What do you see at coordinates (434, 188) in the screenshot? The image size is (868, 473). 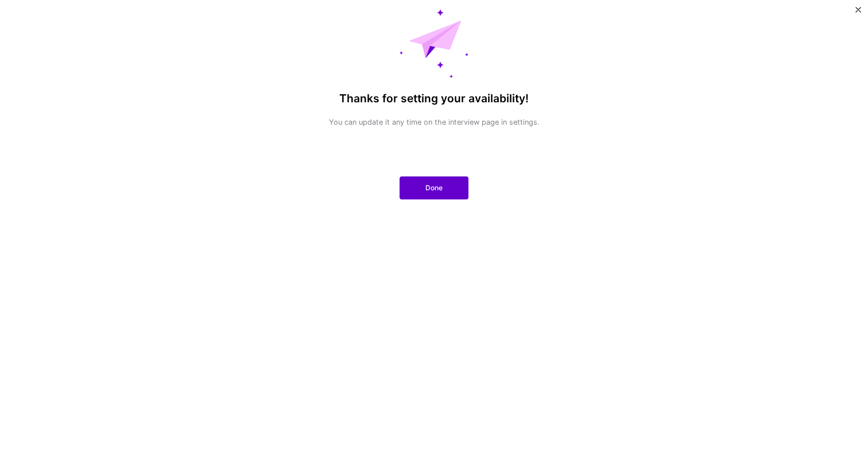 I see `span: Done` at bounding box center [434, 188].